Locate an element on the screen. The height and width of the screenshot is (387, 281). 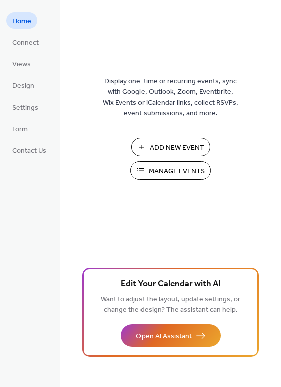
span: Display one-time or recurring events, sync with Google, Outlook, Zoom, Eventbrite, Wix Events or ... is located at coordinates (171, 97).